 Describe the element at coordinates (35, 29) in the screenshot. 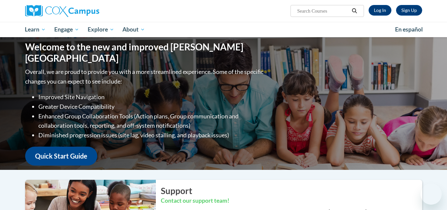

I see `a: Learn` at that location.